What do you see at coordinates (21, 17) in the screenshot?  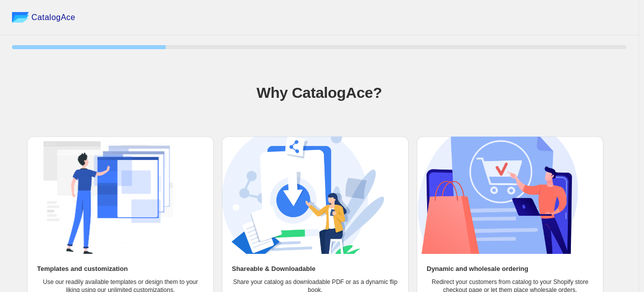 I see `img: catalog ace` at bounding box center [21, 17].